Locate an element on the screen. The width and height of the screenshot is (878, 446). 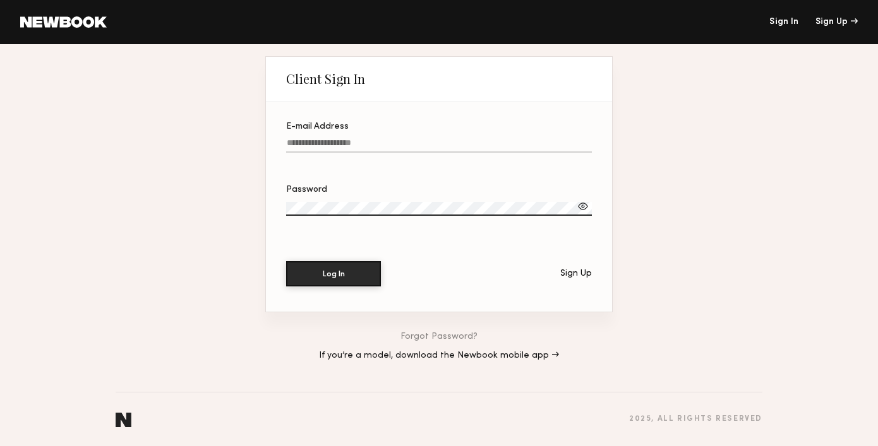
a: If you’re a model, download the Newbook mobile app → is located at coordinates (439, 356).